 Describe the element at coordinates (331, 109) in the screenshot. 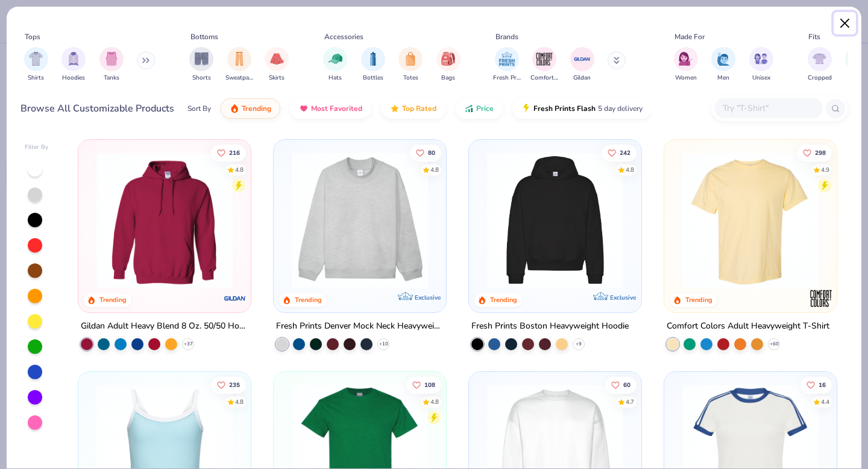

I see `button: Most Favorited` at that location.